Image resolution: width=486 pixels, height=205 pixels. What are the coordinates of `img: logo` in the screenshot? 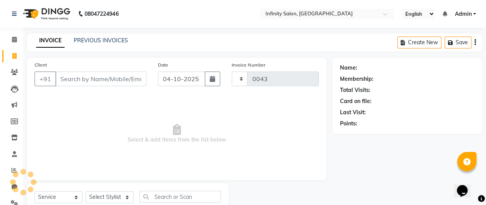 It's located at (46, 14).